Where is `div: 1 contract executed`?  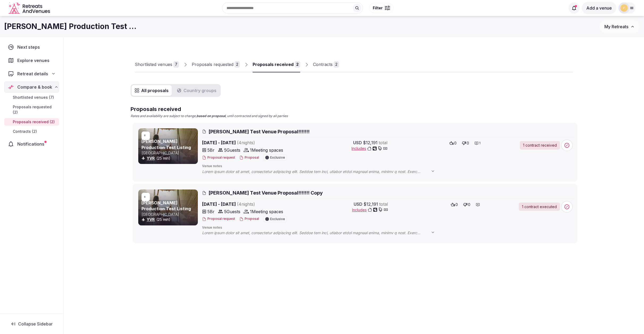
div: 1 contract executed is located at coordinates (539, 207).